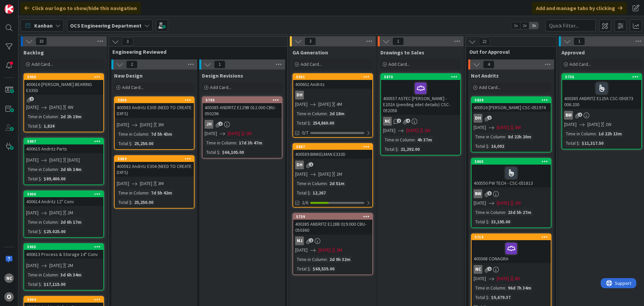 The height and width of the screenshot is (306, 644). What do you see at coordinates (42, 42) in the screenshot?
I see `span: 10` at bounding box center [42, 42].